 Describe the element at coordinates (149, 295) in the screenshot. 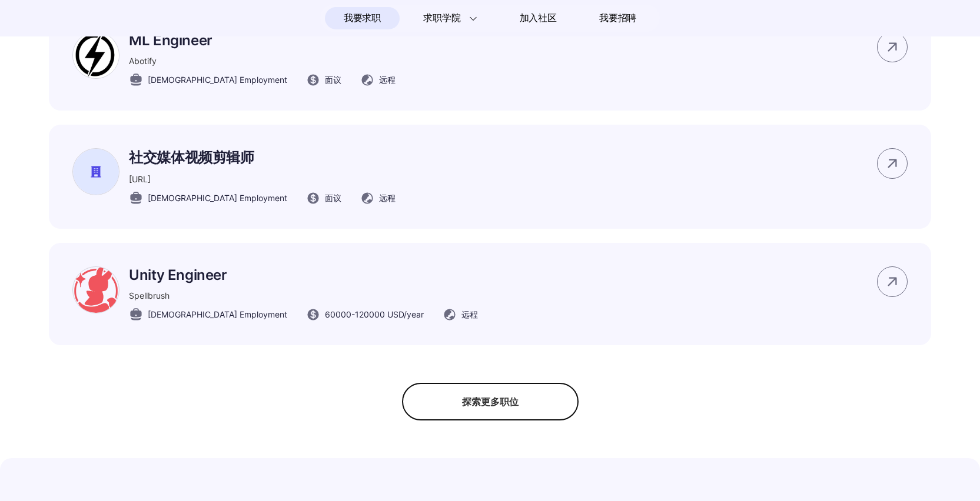

I see `span: Spellbrush` at that location.